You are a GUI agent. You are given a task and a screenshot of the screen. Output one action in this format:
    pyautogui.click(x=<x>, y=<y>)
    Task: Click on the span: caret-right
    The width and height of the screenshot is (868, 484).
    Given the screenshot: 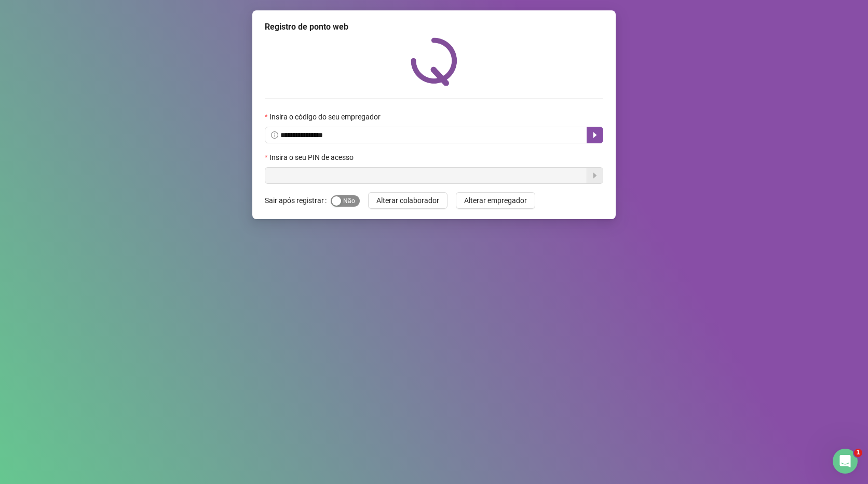 What is the action you would take?
    pyautogui.click(x=595, y=135)
    